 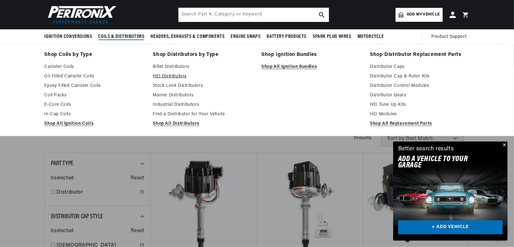 What do you see at coordinates (94, 86) in the screenshot?
I see `a: Epoxy Filled Canister Coils` at bounding box center [94, 86].